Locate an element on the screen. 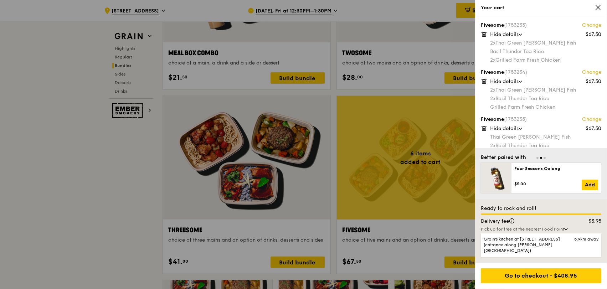 The height and width of the screenshot is (289, 607). span: (1753235) is located at coordinates (515, 119).